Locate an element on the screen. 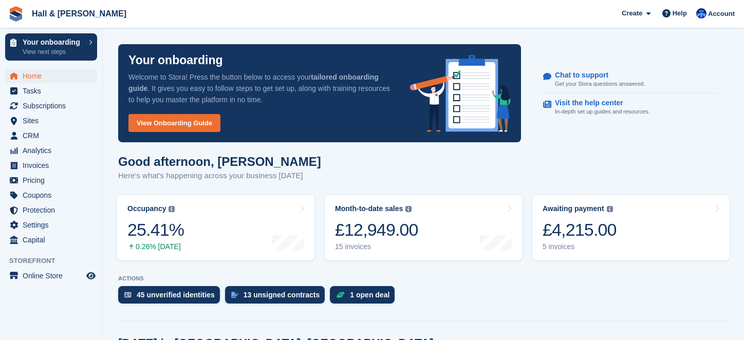 The height and width of the screenshot is (340, 744). a: 13 unsigned contracts is located at coordinates (277, 297).